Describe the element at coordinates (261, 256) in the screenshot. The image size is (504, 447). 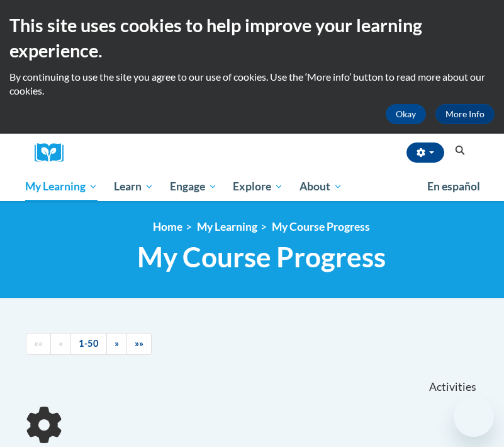
I see `span: My Course Progress` at that location.